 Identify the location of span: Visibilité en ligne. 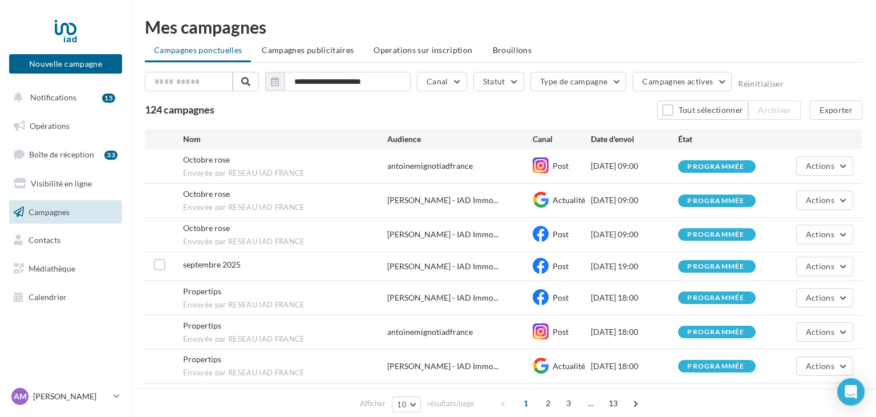
(61, 183).